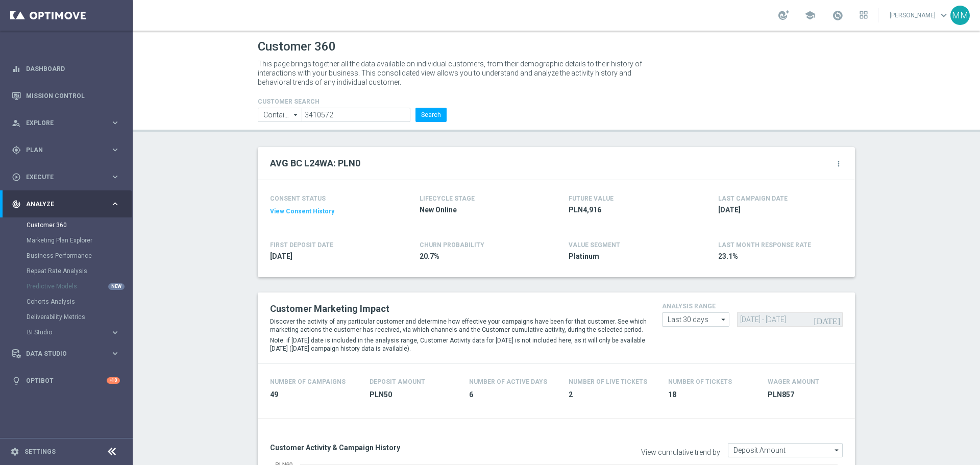 The height and width of the screenshot is (465, 980). What do you see at coordinates (66, 381) in the screenshot?
I see `button: lightbulb Optibot +10` at bounding box center [66, 381].